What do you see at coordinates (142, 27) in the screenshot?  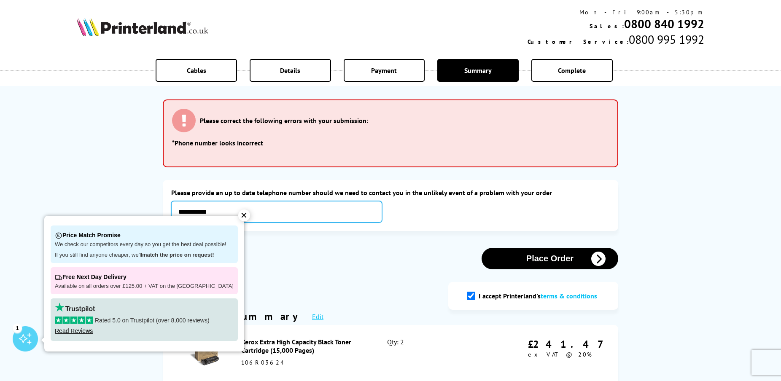 I see `img: Printerland Logo` at bounding box center [142, 27].